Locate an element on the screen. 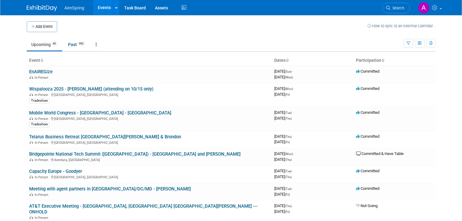 The height and width of the screenshot is (221, 462). span: Search is located at coordinates (397, 8).